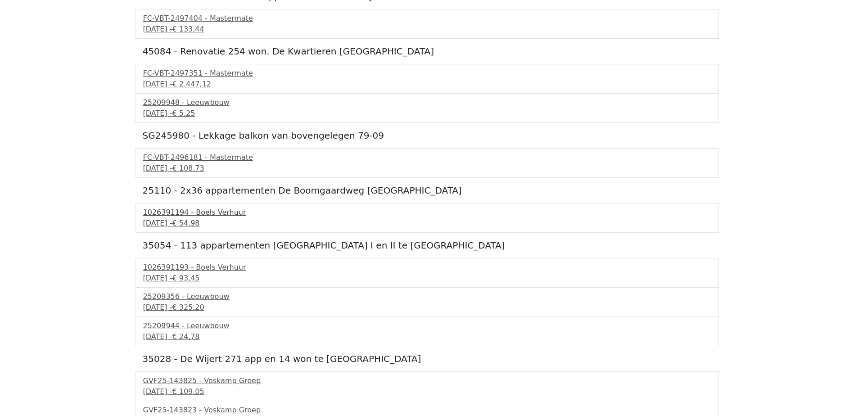 This screenshot has height=416, width=854. Describe the element at coordinates (183, 113) in the screenshot. I see `span: € 5,25` at that location.